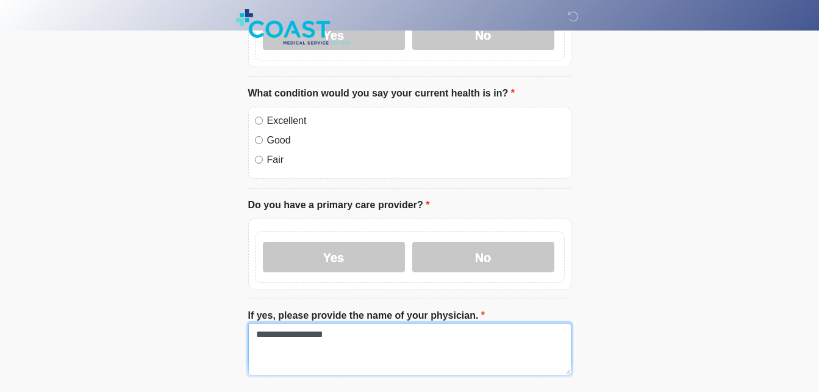  I want to click on input: Fair, so click(259, 159).